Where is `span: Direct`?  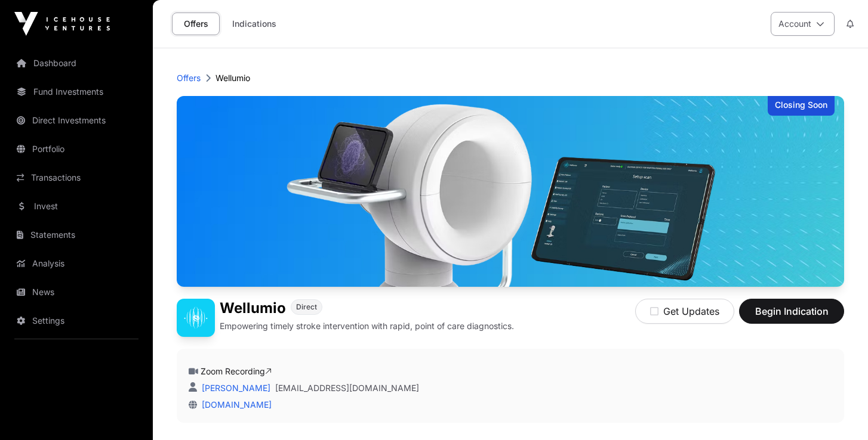
span: Direct is located at coordinates (307, 307).